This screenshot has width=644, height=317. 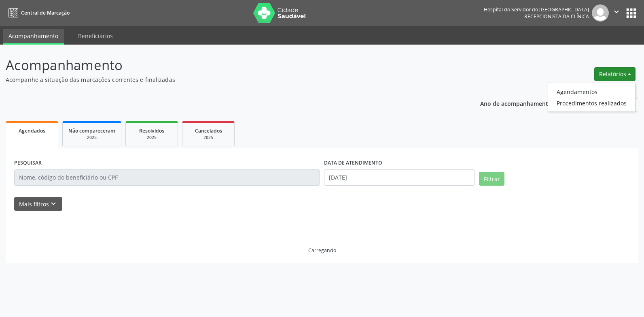 I want to click on button: apps, so click(x=631, y=13).